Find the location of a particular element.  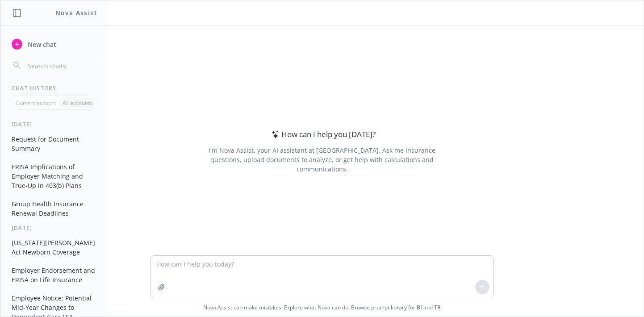

span: New chat is located at coordinates (41, 45).